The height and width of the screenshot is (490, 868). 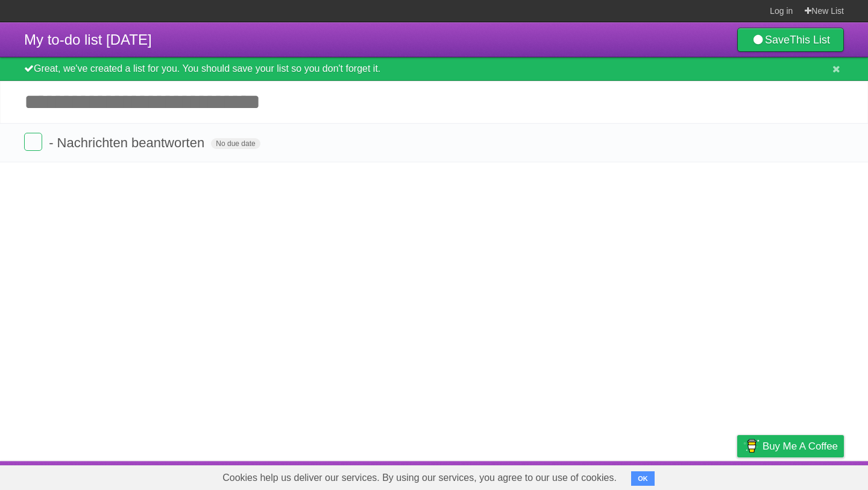 What do you see at coordinates (800, 446) in the screenshot?
I see `span: Buy me a coffee` at bounding box center [800, 446].